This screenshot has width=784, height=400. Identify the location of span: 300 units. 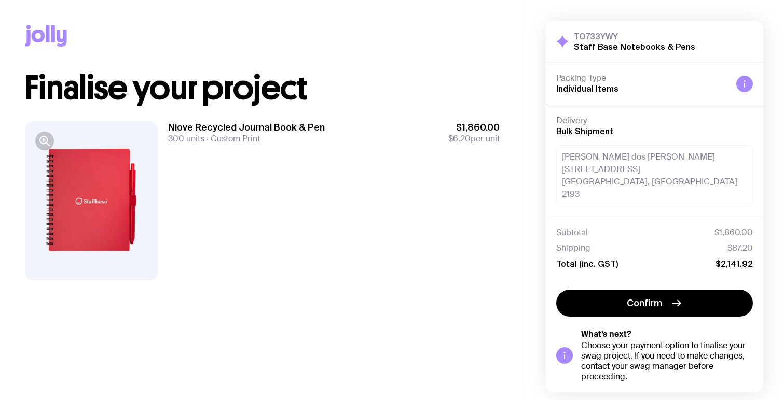
(186, 138).